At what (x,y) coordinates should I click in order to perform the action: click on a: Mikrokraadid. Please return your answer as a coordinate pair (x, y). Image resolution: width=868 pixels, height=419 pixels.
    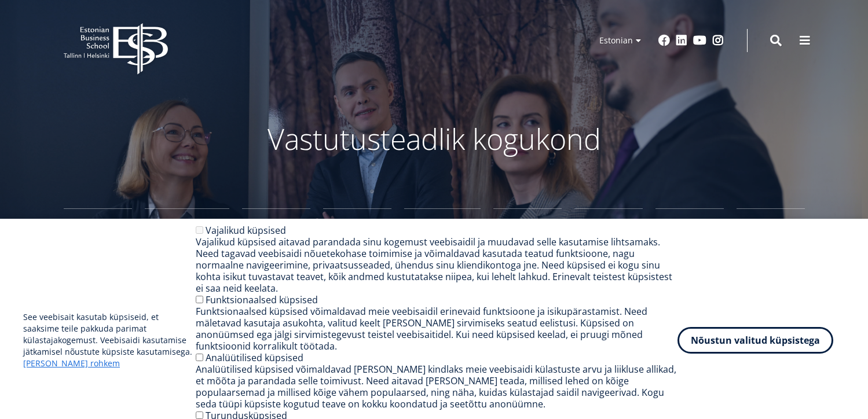
    Looking at the image, I should click on (771, 231).